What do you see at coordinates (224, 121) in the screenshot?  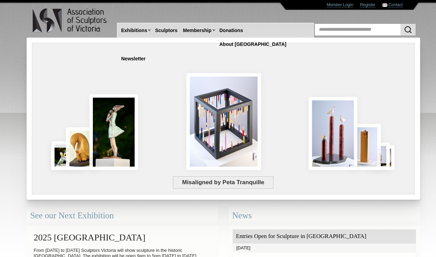 I see `img: Misaligned` at bounding box center [224, 121].